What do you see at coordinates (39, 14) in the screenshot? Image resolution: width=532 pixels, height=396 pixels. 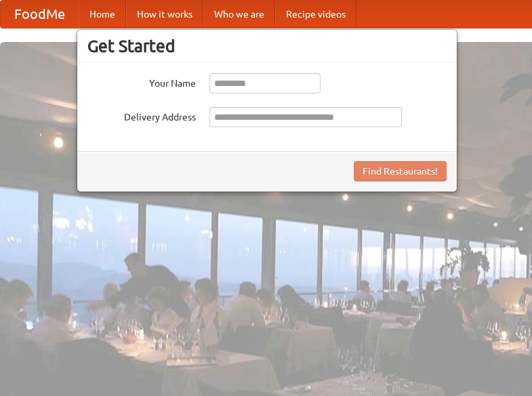 I see `a: FoodMe` at bounding box center [39, 14].